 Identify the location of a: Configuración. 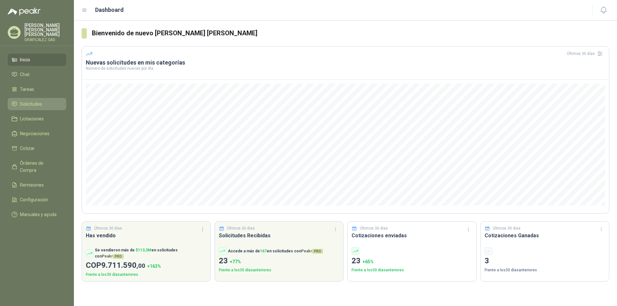
(37, 200).